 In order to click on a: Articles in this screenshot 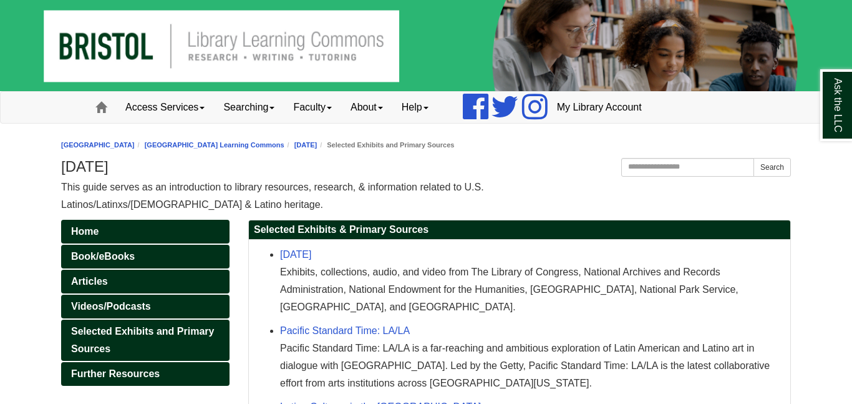, I will do `click(145, 281)`.